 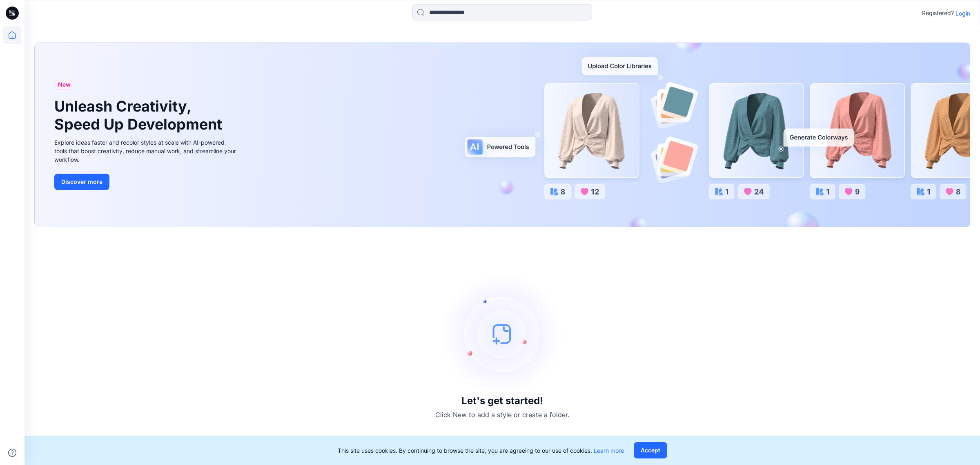 I want to click on div: Explore ideas faster and recolor styles at scale with AI-powered tools that boost creativity, red..., so click(x=146, y=151).